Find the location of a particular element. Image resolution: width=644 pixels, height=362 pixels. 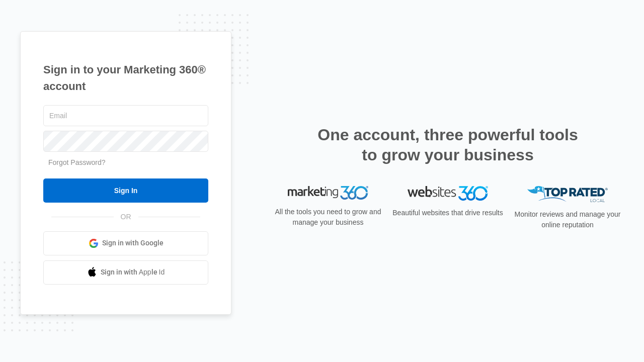

span: Sign in with Apple Id is located at coordinates (133, 272).